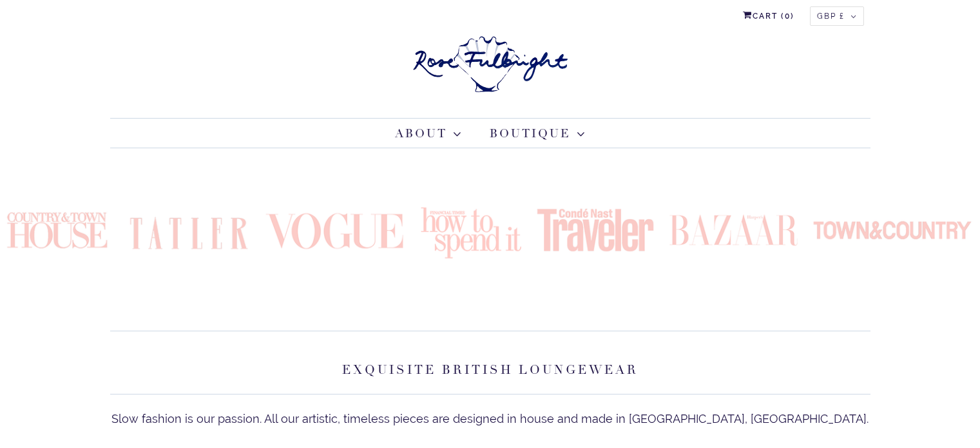 Image resolution: width=980 pixels, height=448 pixels. What do you see at coordinates (769, 16) in the screenshot?
I see `a: Cart (0)` at bounding box center [769, 16].